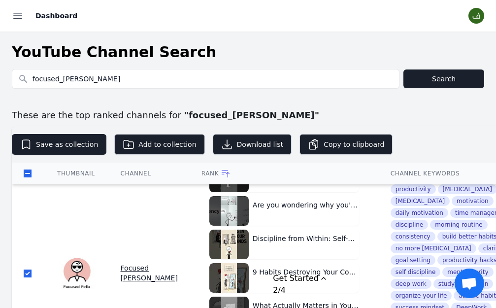 The height and width of the screenshot is (308, 496). Describe the element at coordinates (413, 260) in the screenshot. I see `span: goal setting` at that location.